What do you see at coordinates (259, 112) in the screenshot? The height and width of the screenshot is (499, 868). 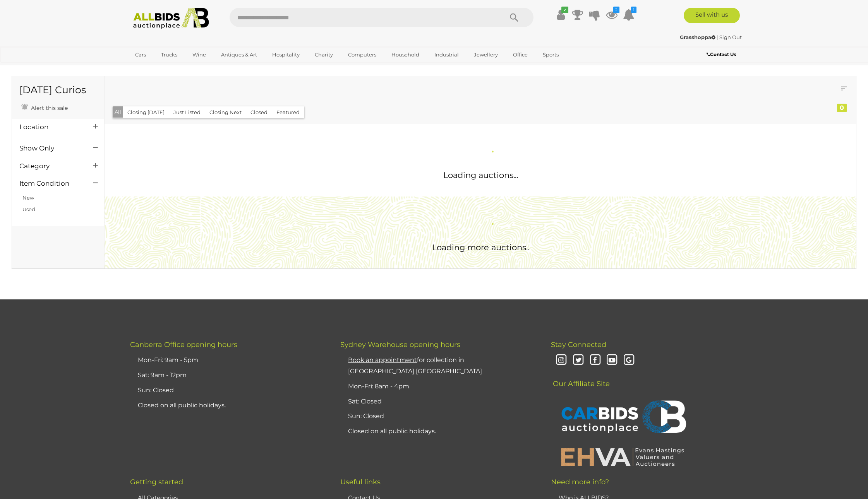 I see `button: Closed` at bounding box center [259, 112].